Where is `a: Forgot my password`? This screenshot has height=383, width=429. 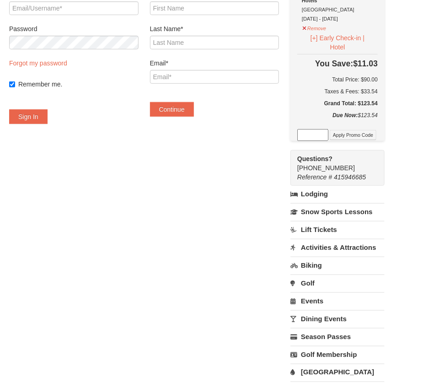 a: Forgot my password is located at coordinates (38, 63).